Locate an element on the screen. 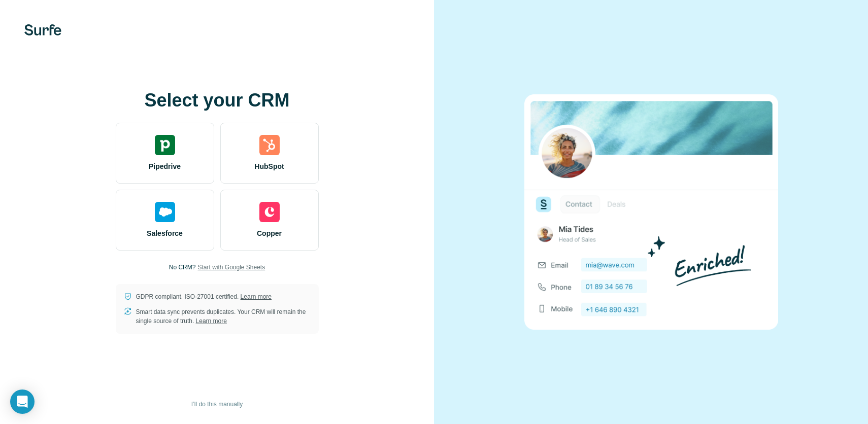  span: Pipedrive is located at coordinates (165, 167).